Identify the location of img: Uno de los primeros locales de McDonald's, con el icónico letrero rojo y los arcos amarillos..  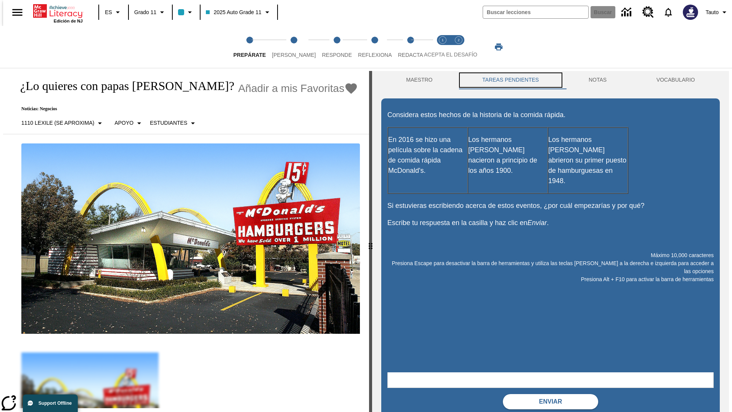
(191, 239).